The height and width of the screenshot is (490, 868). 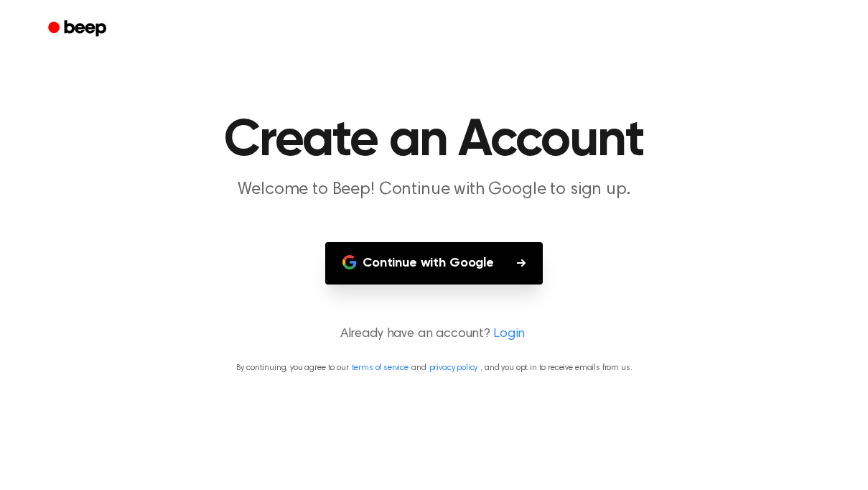 What do you see at coordinates (434, 334) in the screenshot?
I see `p: Already have an account?` at bounding box center [434, 334].